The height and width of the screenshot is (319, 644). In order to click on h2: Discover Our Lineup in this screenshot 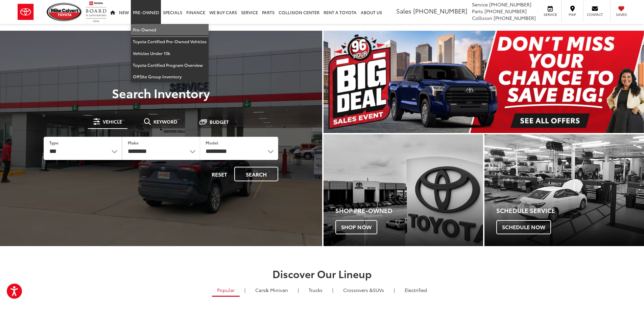, I will do `click(322, 273)`.